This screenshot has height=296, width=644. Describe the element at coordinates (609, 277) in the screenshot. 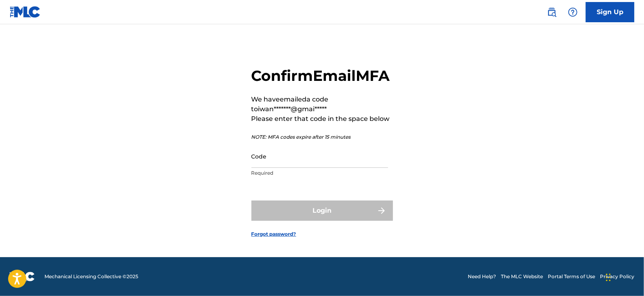

I see `div: Arrastrar` at that location.